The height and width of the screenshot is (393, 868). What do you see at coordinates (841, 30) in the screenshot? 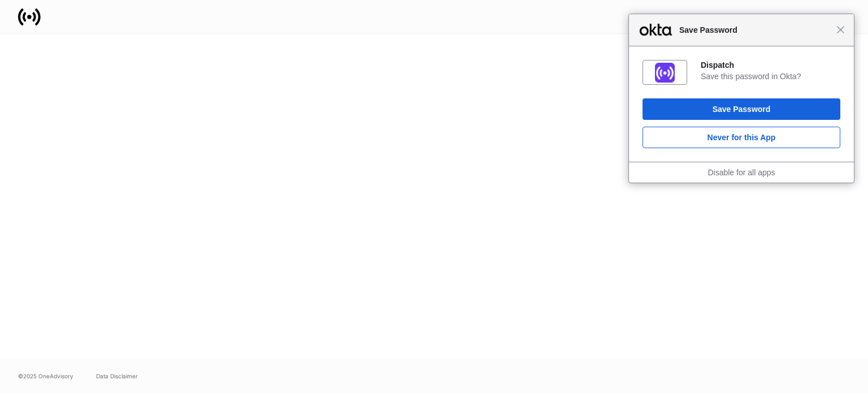
I see `span: Close` at bounding box center [841, 30].